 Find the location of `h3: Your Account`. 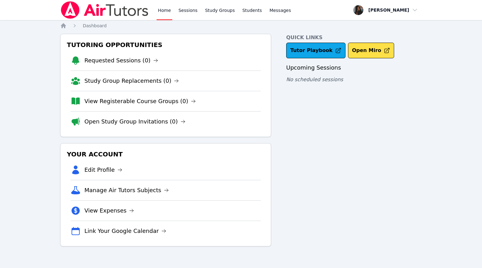

h3: Your Account is located at coordinates (166, 154).